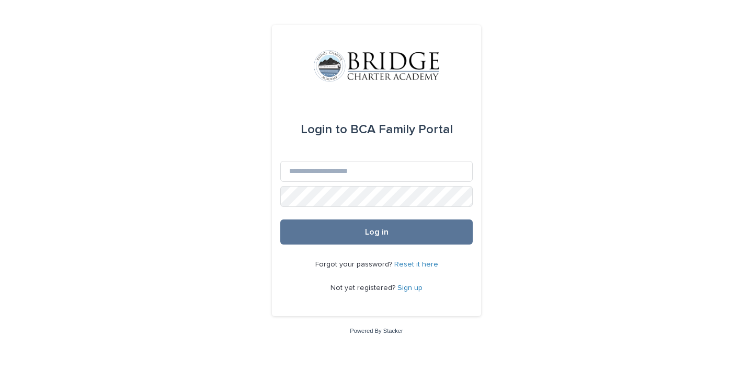  What do you see at coordinates (377, 66) in the screenshot?
I see `img: V1C1m3IdTEidaUdm9Hs0` at bounding box center [377, 66].